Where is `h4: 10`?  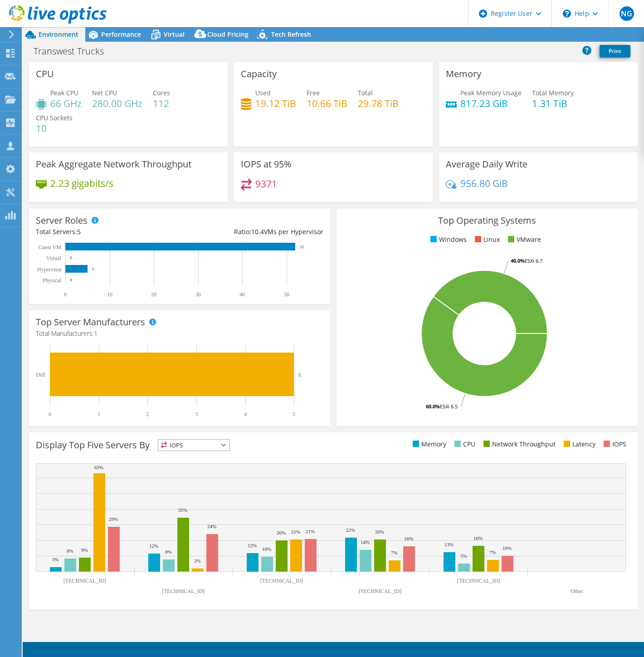 h4: 10 is located at coordinates (54, 128).